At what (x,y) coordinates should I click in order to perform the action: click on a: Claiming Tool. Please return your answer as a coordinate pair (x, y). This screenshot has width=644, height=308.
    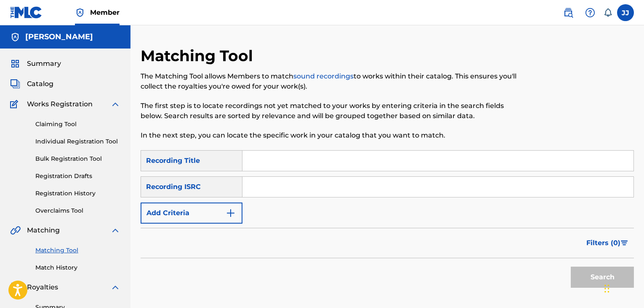
    Looking at the image, I should click on (78, 124).